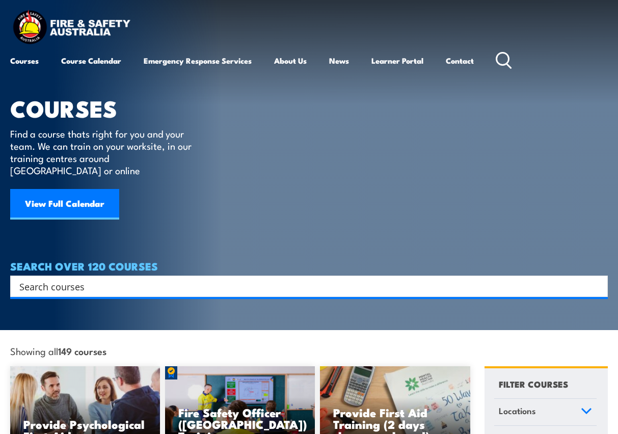  Describe the element at coordinates (108, 107) in the screenshot. I see `h1: COURSES` at that location.